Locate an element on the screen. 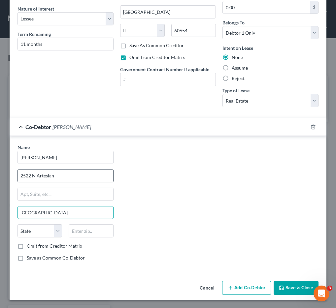  span: Co-Debtor is located at coordinates (38, 127).